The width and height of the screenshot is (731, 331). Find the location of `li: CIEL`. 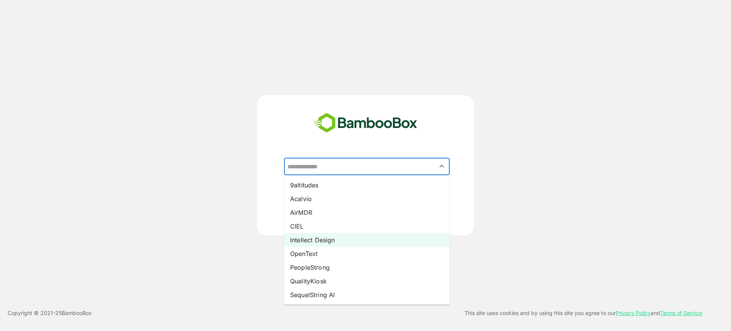

li: CIEL is located at coordinates (366, 226).